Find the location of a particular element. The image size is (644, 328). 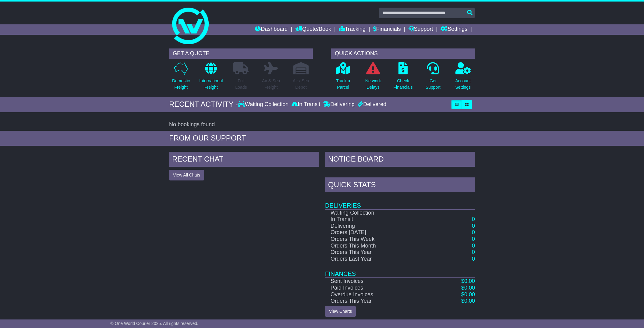

a: Quote/Book is located at coordinates (313, 30).